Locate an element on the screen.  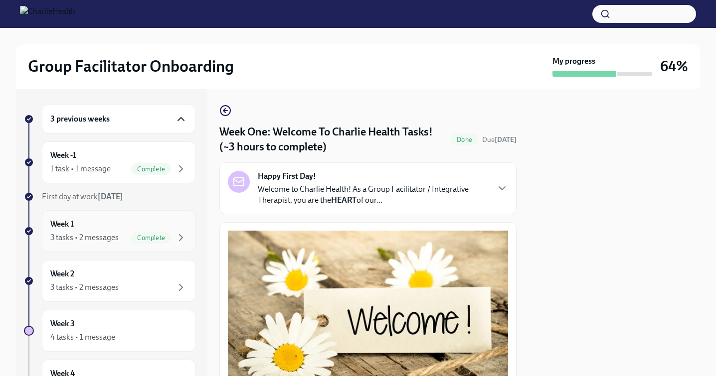
span: First day at work is located at coordinates (82, 196).